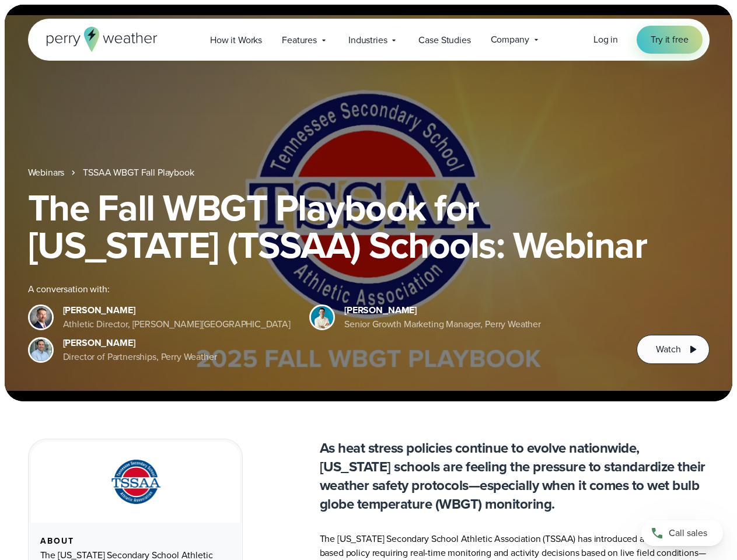 The width and height of the screenshot is (737, 560). I want to click on div: A conversation with:, so click(323, 289).